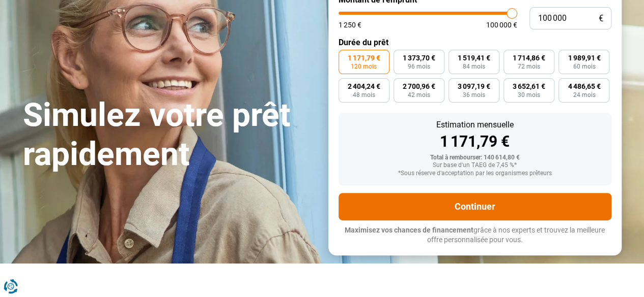  I want to click on span: 1 250 €, so click(350, 25).